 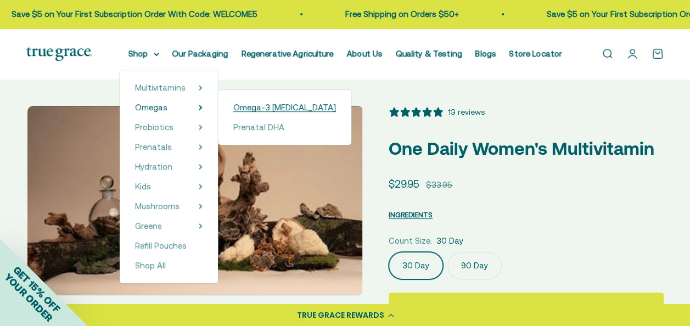 What do you see at coordinates (169, 246) in the screenshot?
I see `a: Refill Pouches` at bounding box center [169, 246].